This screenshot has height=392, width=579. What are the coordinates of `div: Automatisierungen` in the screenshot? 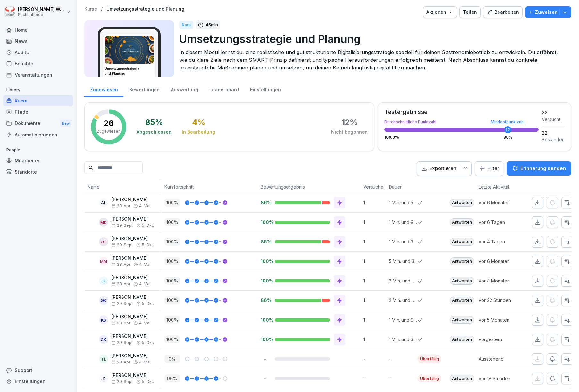 It's located at (38, 134).